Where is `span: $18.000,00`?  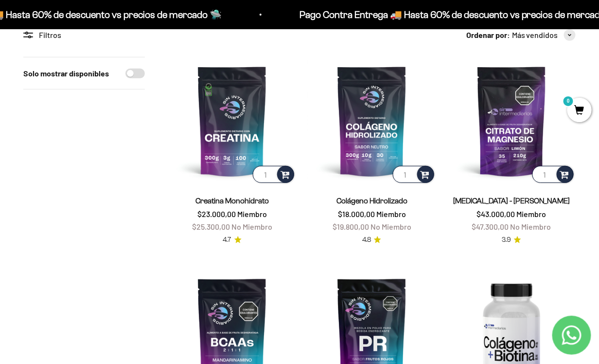
span: $18.000,00 is located at coordinates (357, 214).